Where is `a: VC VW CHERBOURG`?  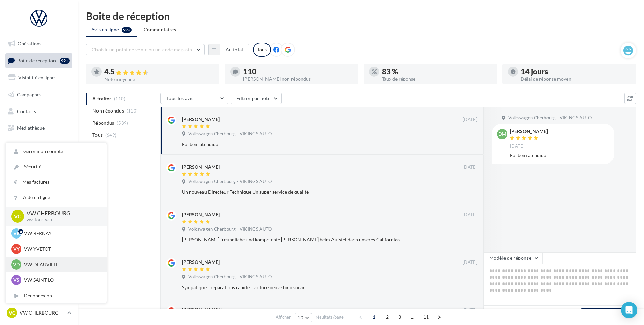
a: VC VW CHERBOURG is located at coordinates (39, 313).